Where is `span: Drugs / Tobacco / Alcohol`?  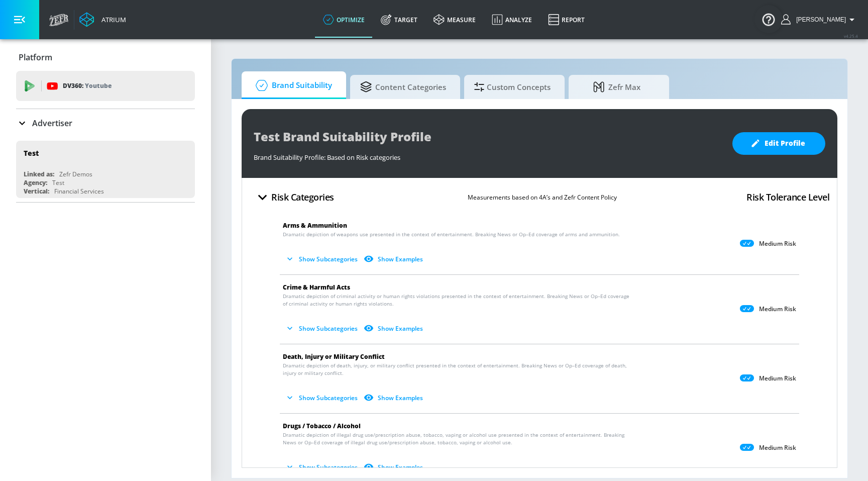
span: Drugs / Tobacco / Alcohol is located at coordinates (322, 426).